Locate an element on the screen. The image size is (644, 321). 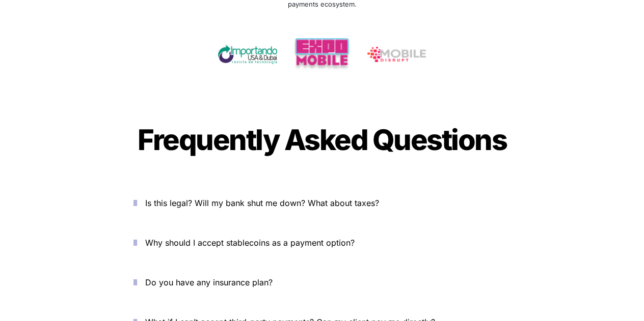
span: Frequently Asked Questions is located at coordinates (322, 140).